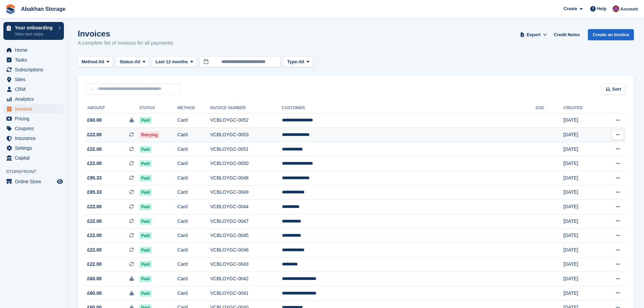  I want to click on span: Export, so click(534, 35).